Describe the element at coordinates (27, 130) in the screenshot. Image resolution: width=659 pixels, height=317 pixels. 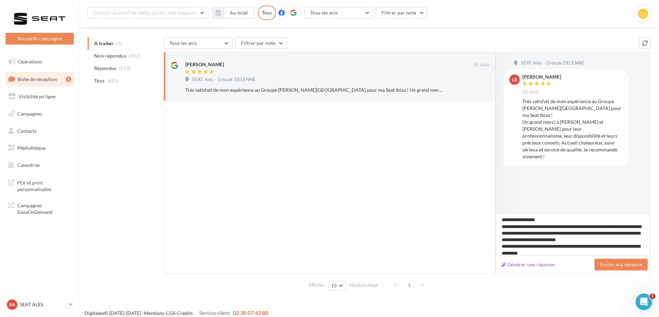
I see `span: Contacts` at that location.